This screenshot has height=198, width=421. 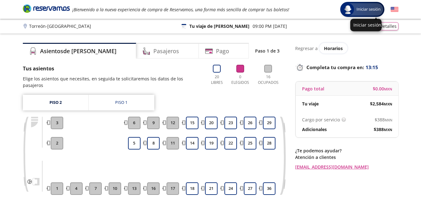 What do you see at coordinates (46, 8) in the screenshot?
I see `i: Brand Logo` at bounding box center [46, 8].